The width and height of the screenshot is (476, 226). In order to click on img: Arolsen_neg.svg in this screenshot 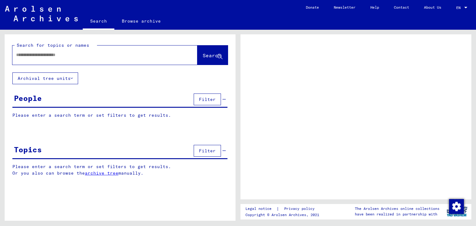, I will do `click(41, 14)`.